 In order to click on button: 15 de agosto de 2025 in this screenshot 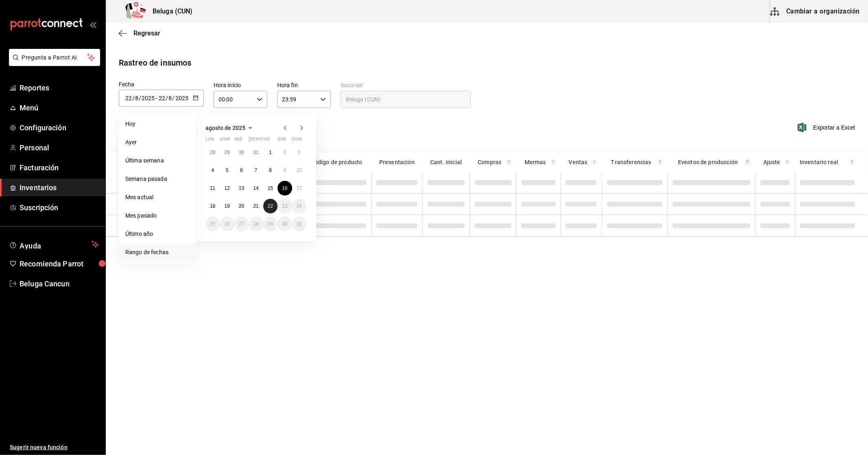, I will do `click(270, 188)`.